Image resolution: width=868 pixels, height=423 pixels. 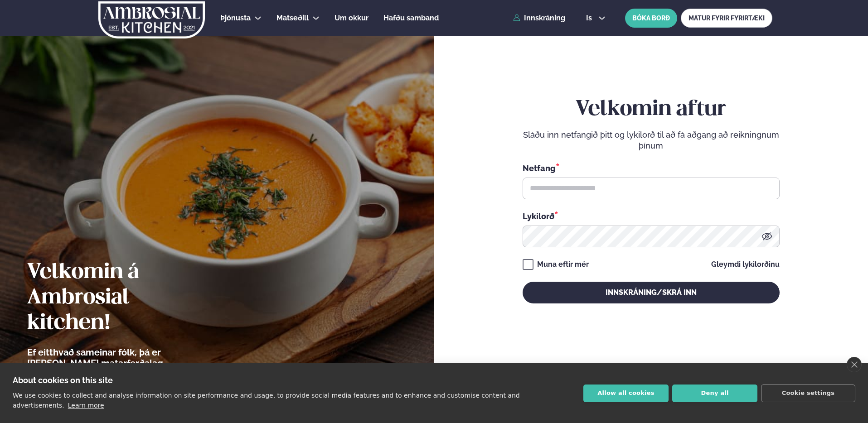 What do you see at coordinates (745, 265) in the screenshot?
I see `a: Gleymdi lykilorðinu` at bounding box center [745, 265].